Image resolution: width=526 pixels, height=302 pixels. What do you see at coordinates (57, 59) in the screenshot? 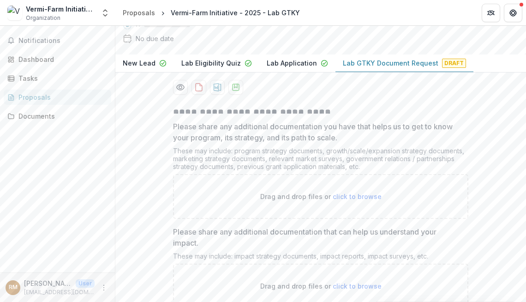
I see `a: Dashboard` at bounding box center [57, 59].